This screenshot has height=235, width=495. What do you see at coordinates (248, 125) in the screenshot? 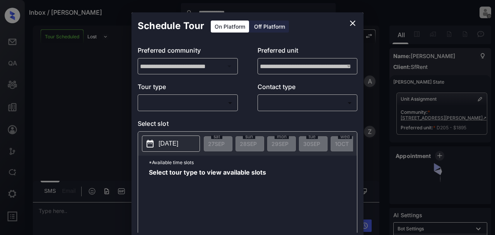
I see `p: Select slot` at bounding box center [248, 125].